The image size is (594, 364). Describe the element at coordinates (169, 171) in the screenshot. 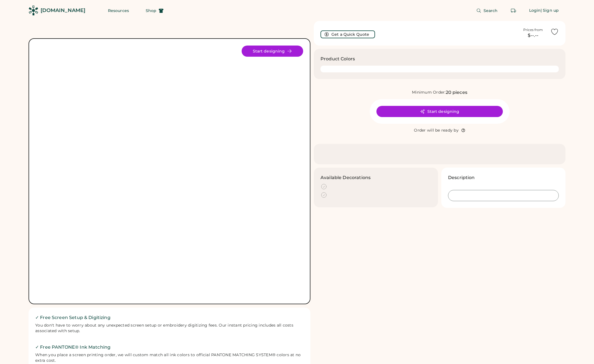

I see `img: yH5BAEAAAAALAAAAAABAAEAAAIBRAA7` at that location.